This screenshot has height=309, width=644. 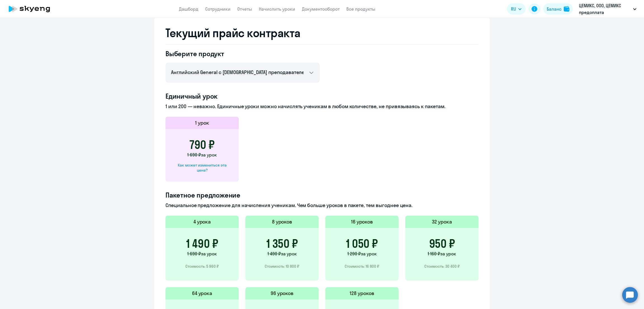 What do you see at coordinates (361, 9) in the screenshot?
I see `a: Все продукты` at bounding box center [361, 9].